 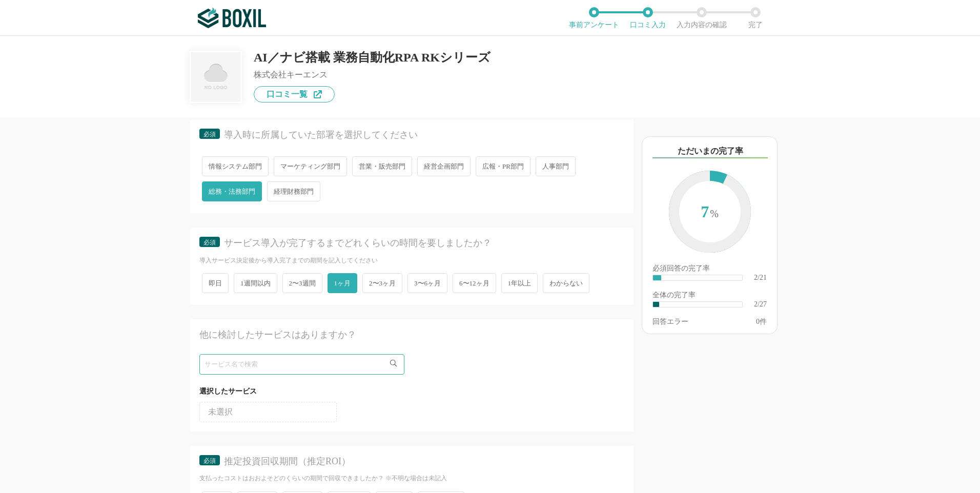 I want to click on span: 即日, so click(x=215, y=283).